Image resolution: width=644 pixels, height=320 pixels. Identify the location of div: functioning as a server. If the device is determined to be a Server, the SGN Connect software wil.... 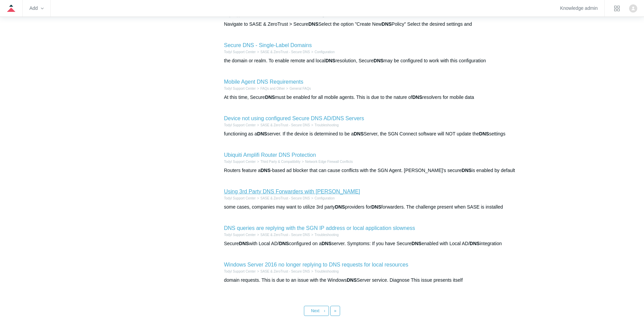
(371, 134).